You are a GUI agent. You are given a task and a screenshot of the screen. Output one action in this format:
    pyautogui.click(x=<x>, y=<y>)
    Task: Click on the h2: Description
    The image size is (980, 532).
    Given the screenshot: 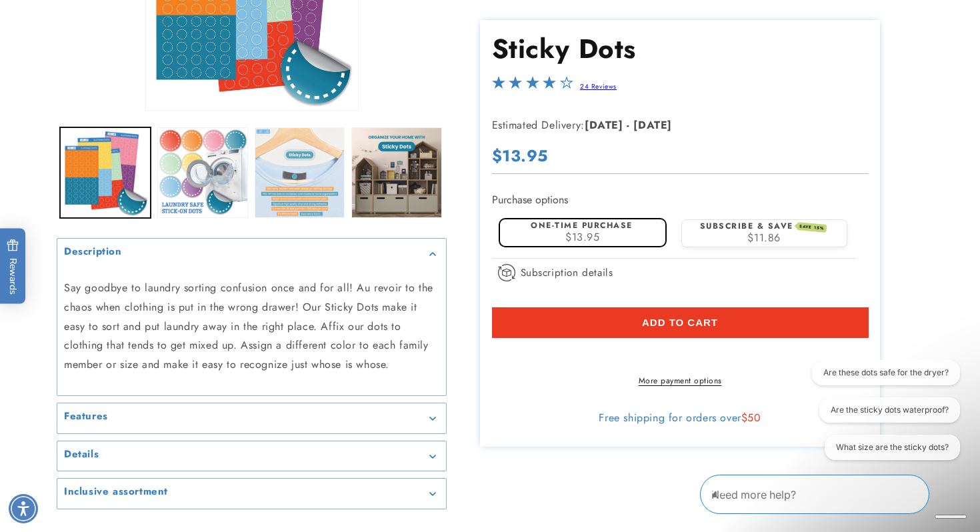 What is the action you would take?
    pyautogui.click(x=93, y=252)
    